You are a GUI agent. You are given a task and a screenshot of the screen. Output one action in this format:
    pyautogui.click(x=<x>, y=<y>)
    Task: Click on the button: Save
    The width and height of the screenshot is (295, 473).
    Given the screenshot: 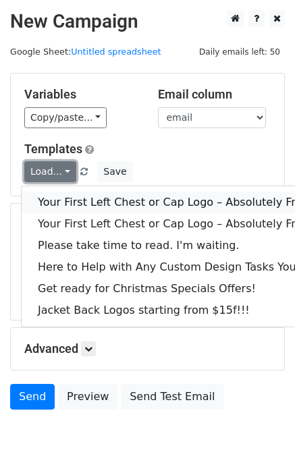 What is the action you would take?
    pyautogui.click(x=115, y=171)
    